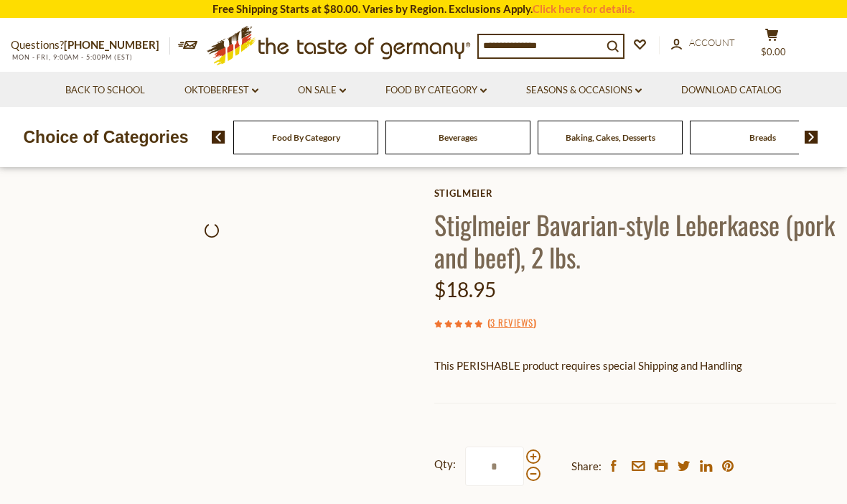 The width and height of the screenshot is (847, 504). Describe the element at coordinates (636, 365) in the screenshot. I see `p: This PERISHABLE product requires special Shipping and Handling` at that location.